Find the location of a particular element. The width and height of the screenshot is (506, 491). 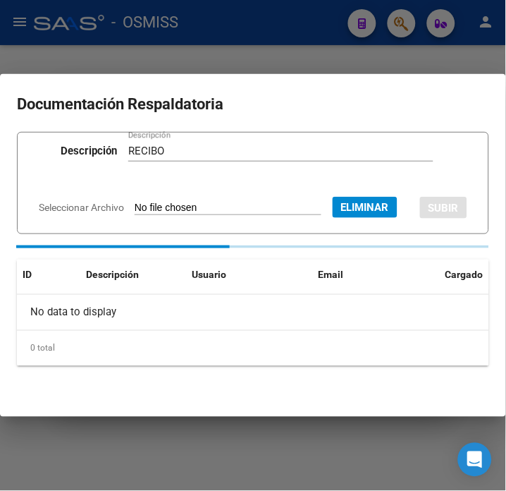

div: No data to display is located at coordinates (253, 312).